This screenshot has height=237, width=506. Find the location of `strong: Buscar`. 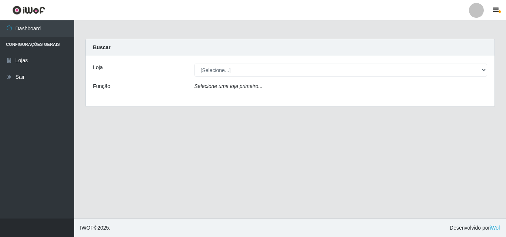

strong: Buscar is located at coordinates (102, 47).